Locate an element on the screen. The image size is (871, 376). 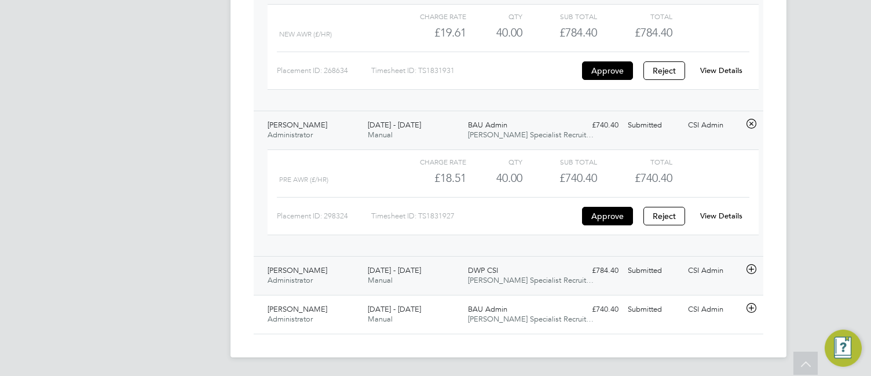
div: Timesheet ID: TS1831927 is located at coordinates (475, 216).